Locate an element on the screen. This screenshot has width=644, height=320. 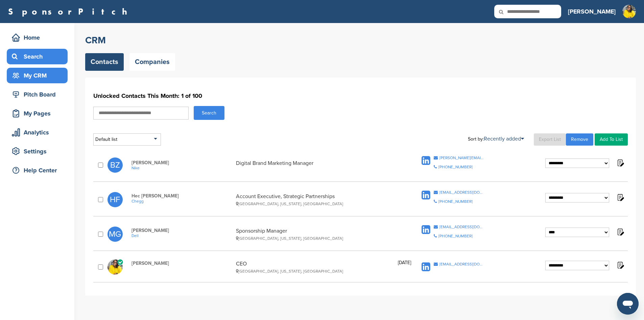
a: Dell is located at coordinates (182, 236).